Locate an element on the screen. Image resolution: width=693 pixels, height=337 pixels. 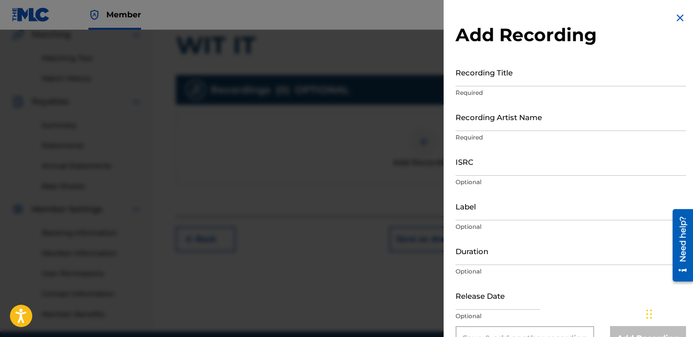
div: Drag is located at coordinates (650, 315).